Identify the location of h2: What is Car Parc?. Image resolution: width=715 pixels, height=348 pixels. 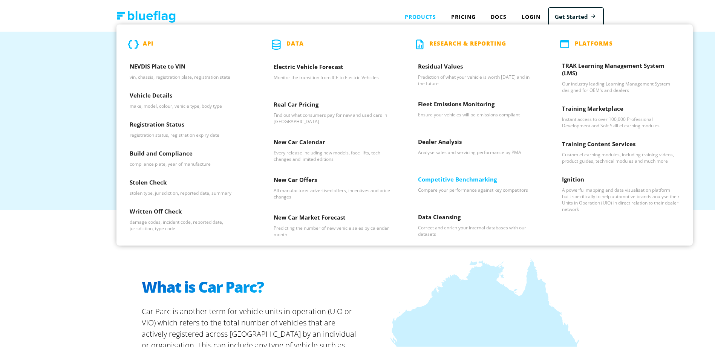
(251, 287).